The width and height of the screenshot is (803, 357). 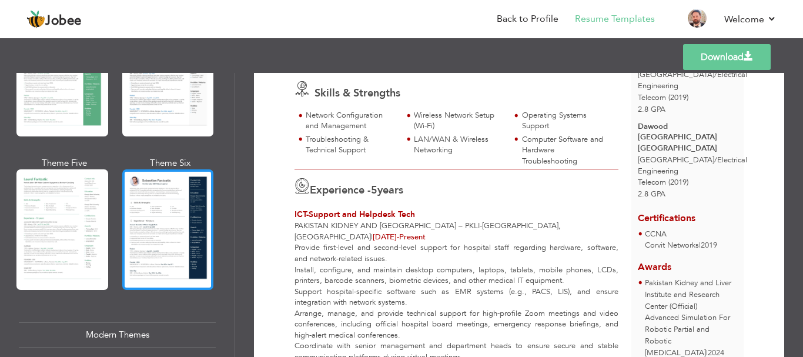 I want to click on a: Welcome, so click(x=750, y=19).